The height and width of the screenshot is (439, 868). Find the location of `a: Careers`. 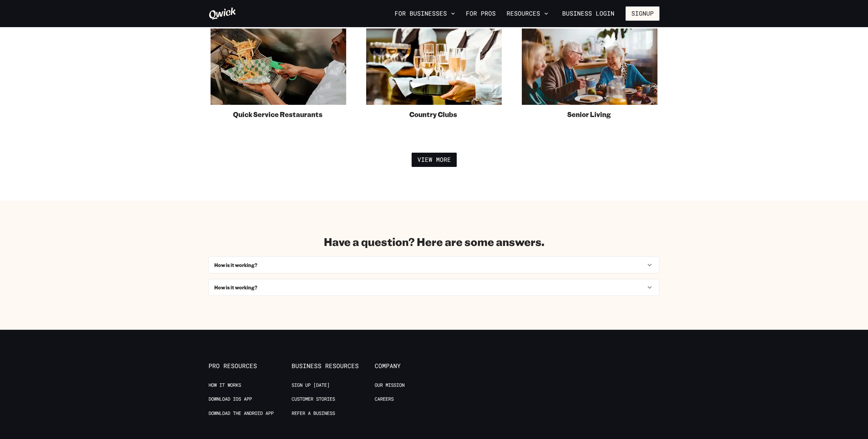

a: Careers is located at coordinates (384, 399).